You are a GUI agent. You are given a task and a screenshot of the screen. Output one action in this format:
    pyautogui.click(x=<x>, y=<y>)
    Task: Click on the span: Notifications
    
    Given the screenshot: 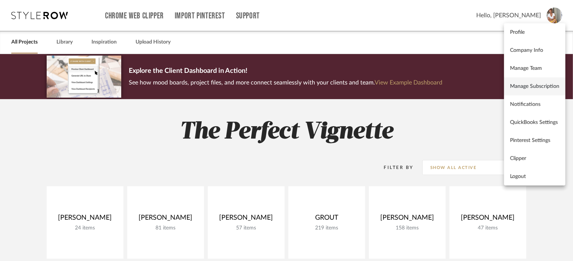 What is the action you would take?
    pyautogui.click(x=534, y=105)
    